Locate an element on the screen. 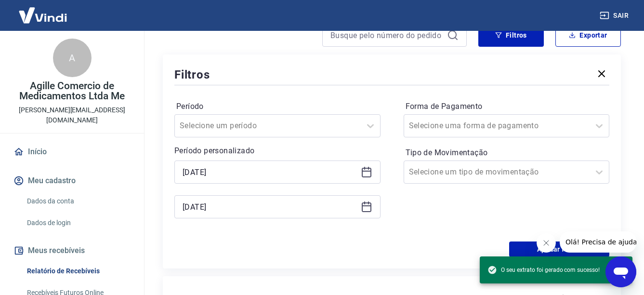  input: Data final is located at coordinates (270, 207).